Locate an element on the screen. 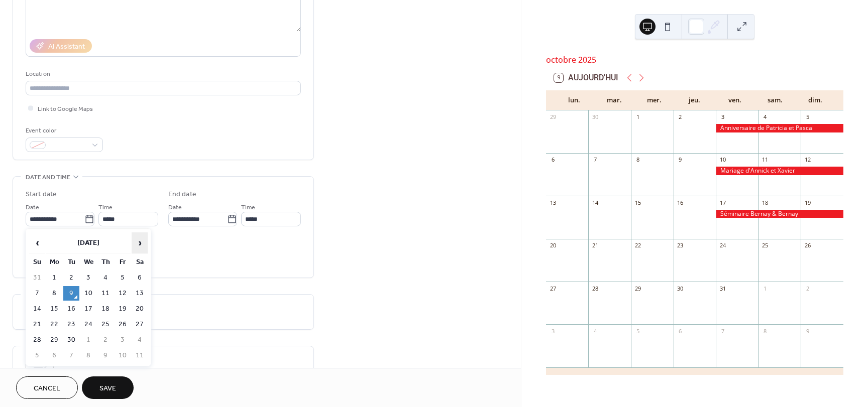 The width and height of the screenshot is (868, 407). td: 14 is located at coordinates (37, 309).